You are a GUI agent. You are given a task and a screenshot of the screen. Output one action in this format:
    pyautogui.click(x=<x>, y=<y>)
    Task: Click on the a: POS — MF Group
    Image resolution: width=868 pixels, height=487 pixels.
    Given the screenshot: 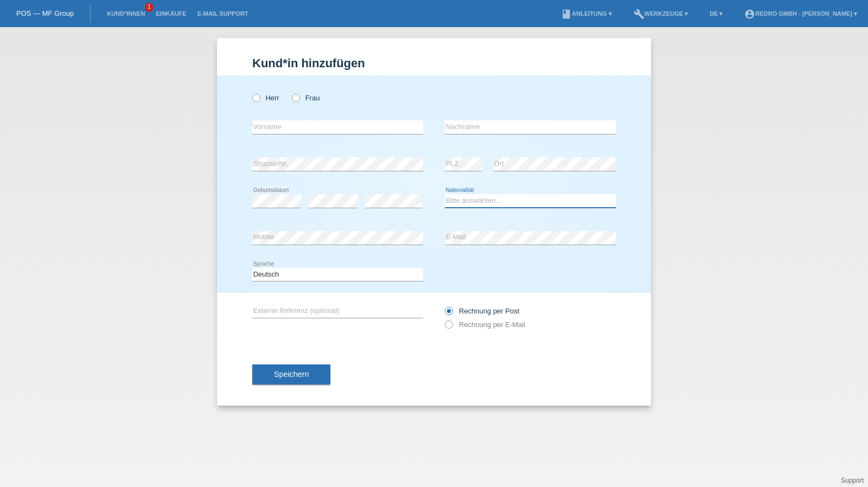 What is the action you would take?
    pyautogui.click(x=45, y=13)
    